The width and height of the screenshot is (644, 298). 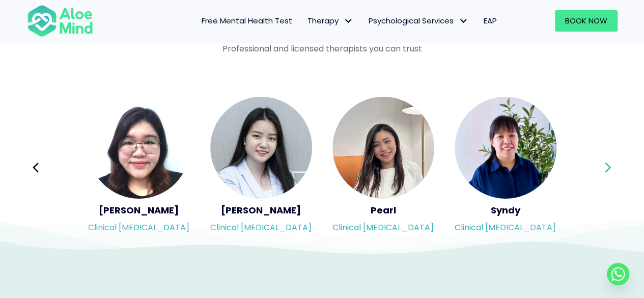 What do you see at coordinates (384, 167) in the screenshot?
I see `div: Slide 14 of 3` at bounding box center [384, 167].